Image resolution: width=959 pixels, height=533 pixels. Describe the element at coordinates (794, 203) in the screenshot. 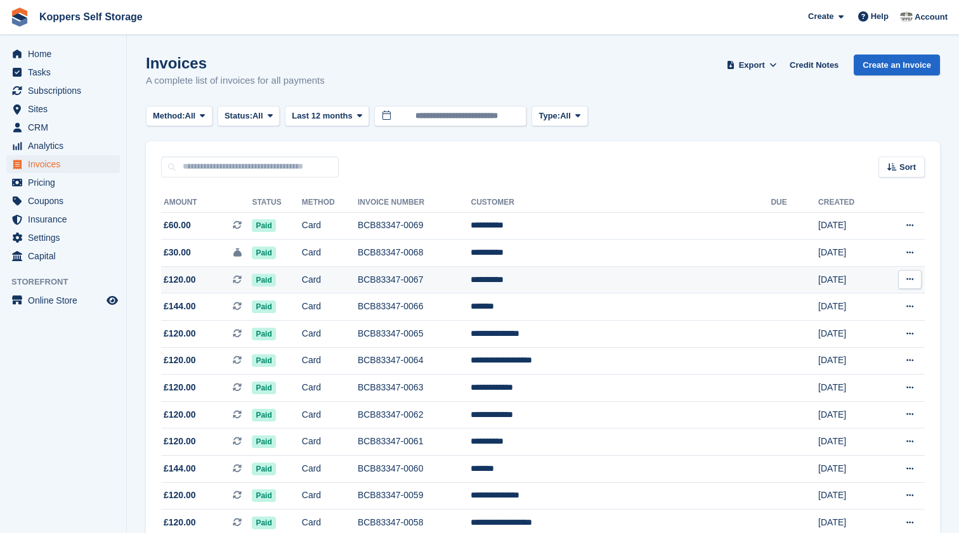

I see `th: Due` at that location.